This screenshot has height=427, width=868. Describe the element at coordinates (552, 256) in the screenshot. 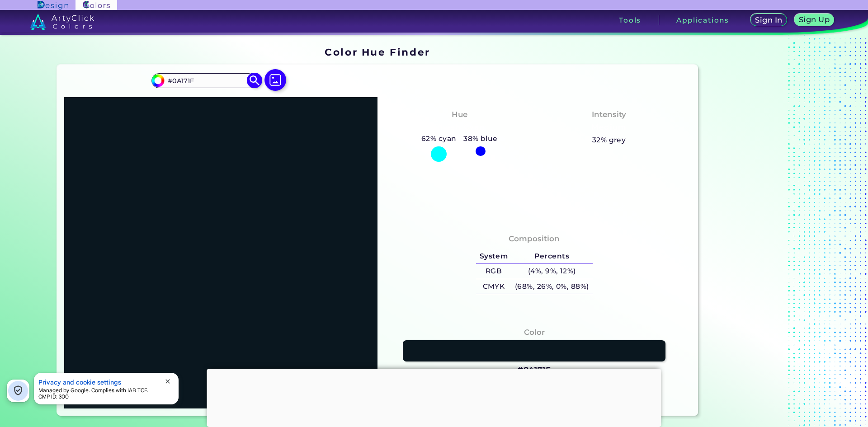

I see `h5: Percents` at that location.